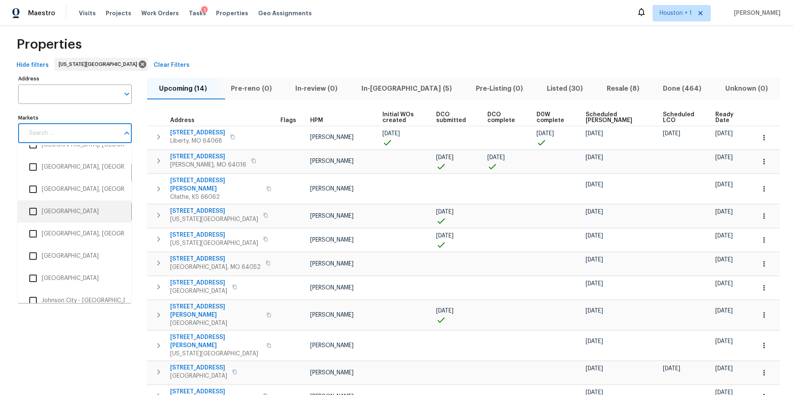 The height and width of the screenshot is (395, 793). What do you see at coordinates (197, 141) in the screenshot?
I see `span: Liberty, MO 64068` at bounding box center [197, 141].